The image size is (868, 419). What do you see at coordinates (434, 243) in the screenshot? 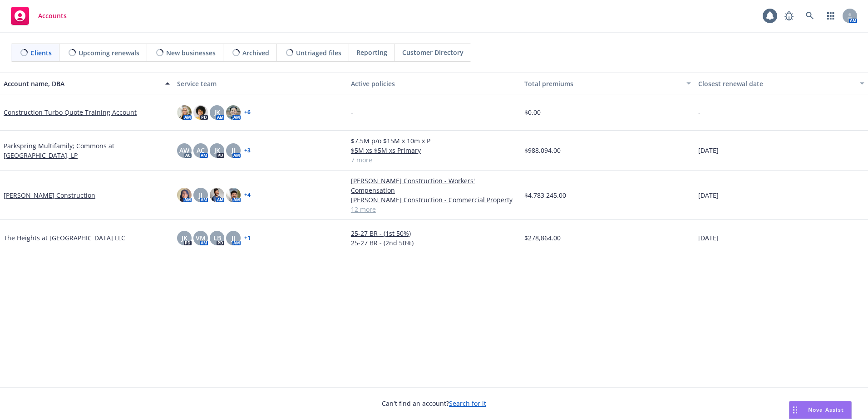
I see `a: 25-27 BR - (2nd 50%)` at bounding box center [434, 243].